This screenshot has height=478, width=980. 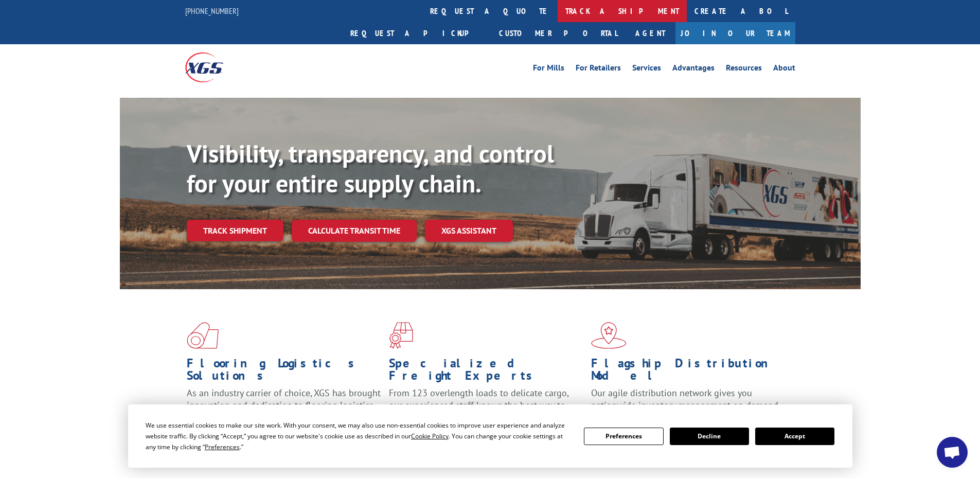 What do you see at coordinates (688, 372) in the screenshot?
I see `h1: Flagship Distribution Model` at bounding box center [688, 372].